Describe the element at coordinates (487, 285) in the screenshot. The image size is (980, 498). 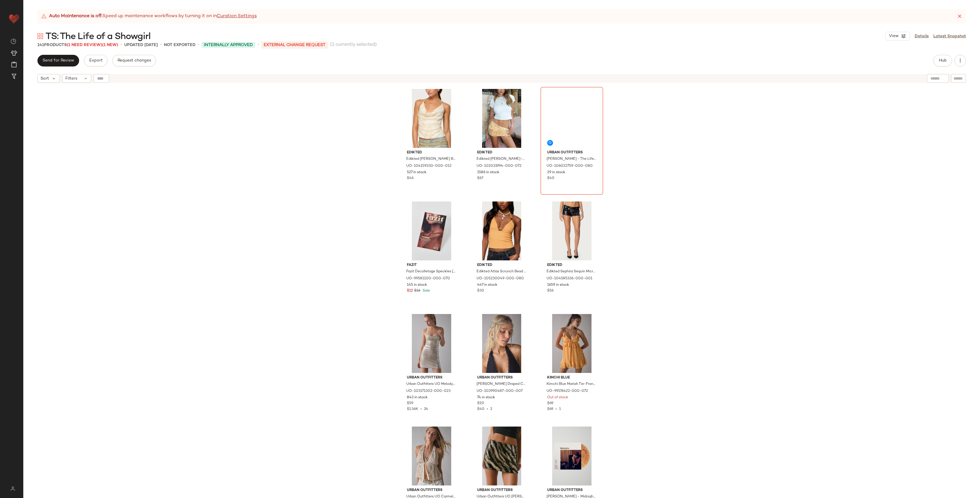
I see `span: 447 in stock` at that location.